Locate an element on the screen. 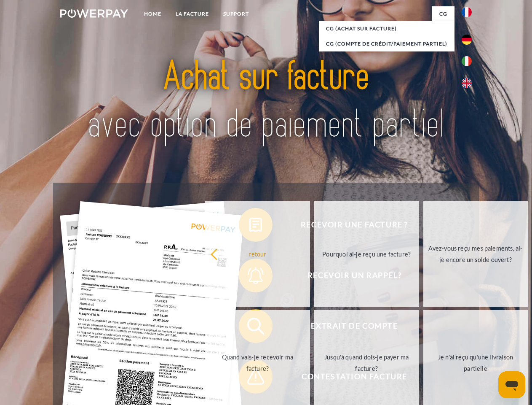 This screenshot has width=532, height=405. a: Home is located at coordinates (153, 14).